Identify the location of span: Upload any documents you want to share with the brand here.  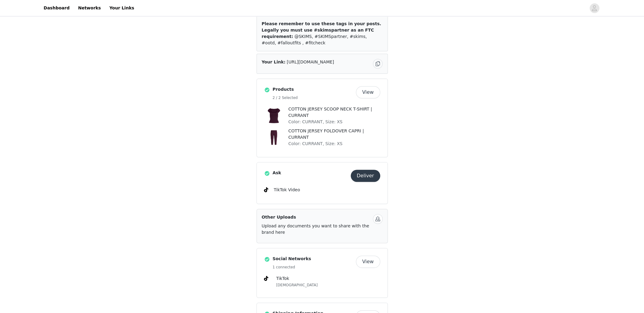
(315, 229).